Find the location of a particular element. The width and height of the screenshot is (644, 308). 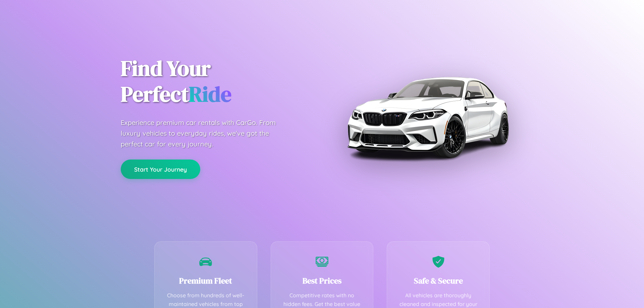

p: Experience premium car rentals with CarGo. From luxury vehicles to everyday rides, we've got the ... is located at coordinates (205, 134).